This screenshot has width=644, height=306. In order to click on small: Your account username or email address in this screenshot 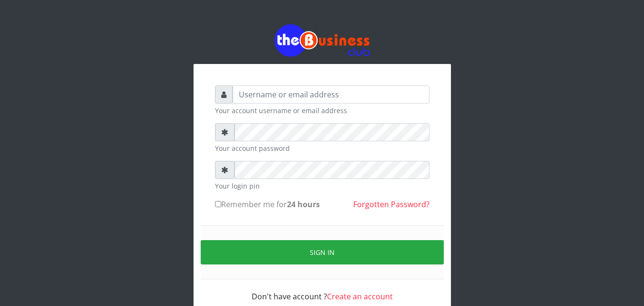, I will do `click(322, 110)`.